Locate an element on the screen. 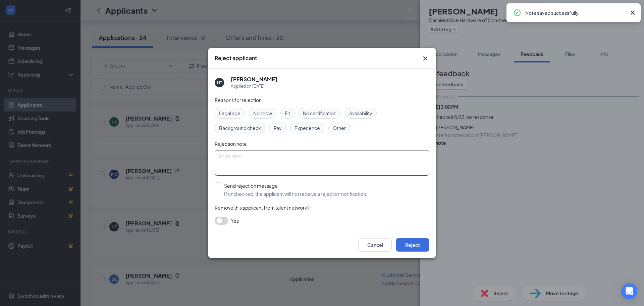  span: Rejection note is located at coordinates (231, 144).